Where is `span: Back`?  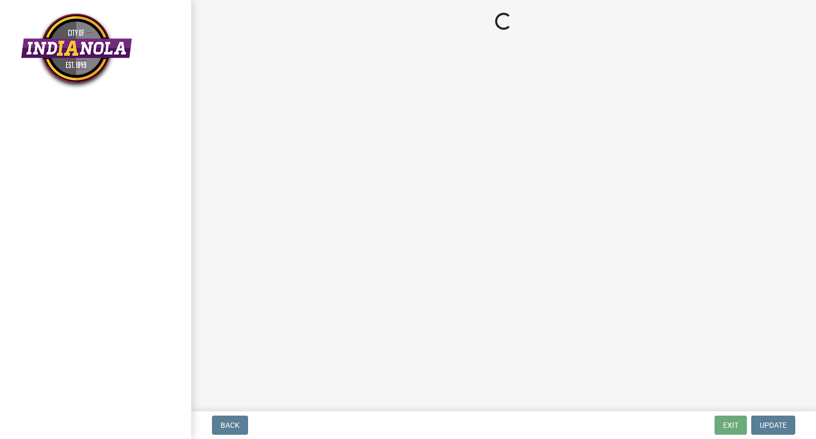
span: Back is located at coordinates (230, 425).